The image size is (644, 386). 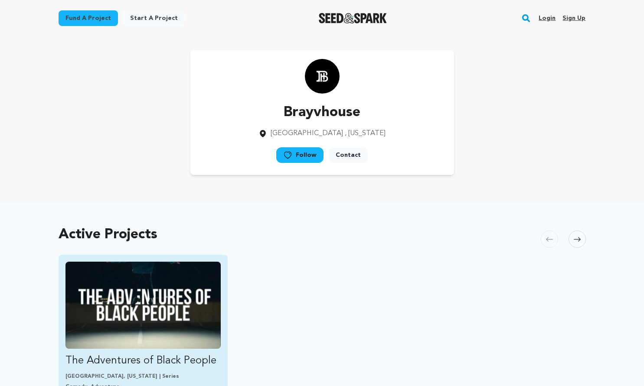 What do you see at coordinates (108, 235) in the screenshot?
I see `h2: Active Projects` at bounding box center [108, 235].